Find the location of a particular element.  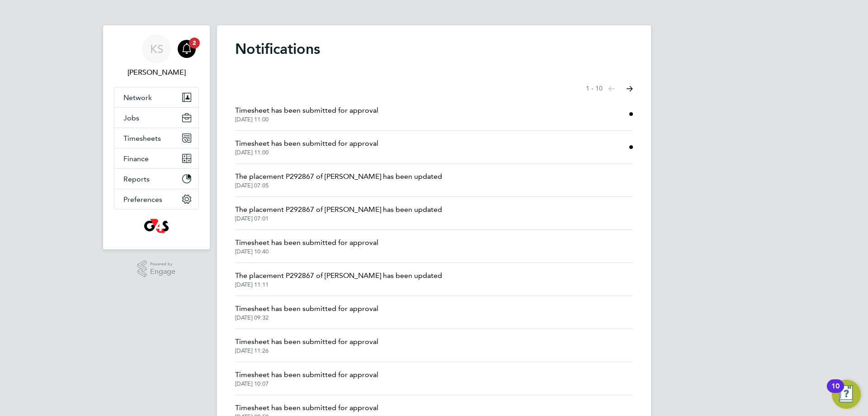

div: 10 is located at coordinates (836, 392).